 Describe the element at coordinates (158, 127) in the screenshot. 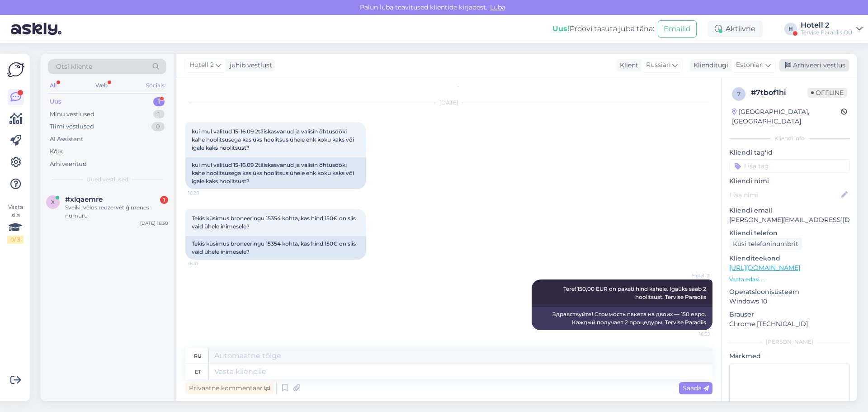

I see `div: 0` at that location.